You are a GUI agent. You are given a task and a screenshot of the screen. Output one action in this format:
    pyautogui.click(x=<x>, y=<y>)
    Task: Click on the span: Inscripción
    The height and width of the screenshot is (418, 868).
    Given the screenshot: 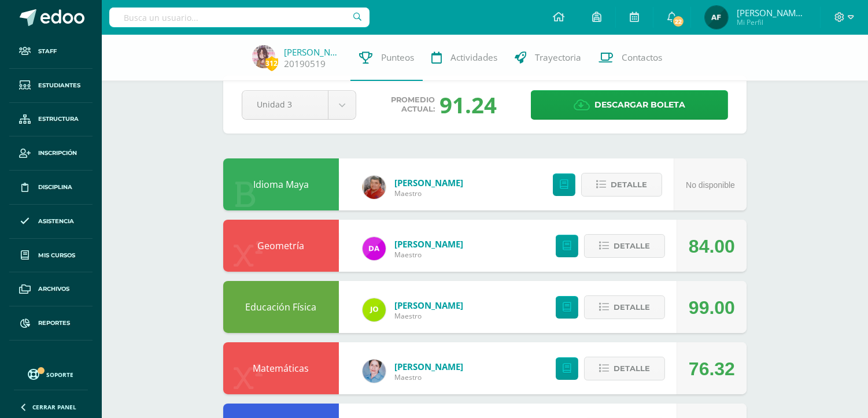 What is the action you would take?
    pyautogui.click(x=57, y=153)
    